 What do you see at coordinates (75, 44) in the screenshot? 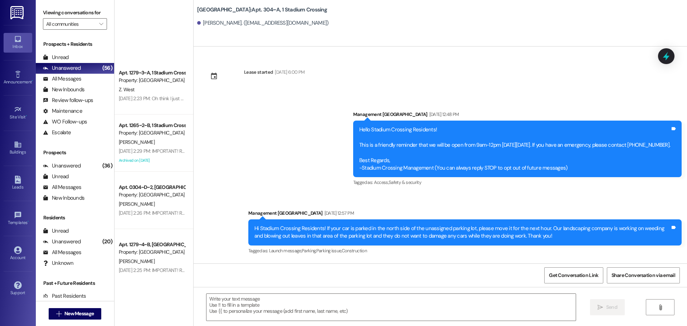
I see `div: Prospects + Residents` at bounding box center [75, 44].